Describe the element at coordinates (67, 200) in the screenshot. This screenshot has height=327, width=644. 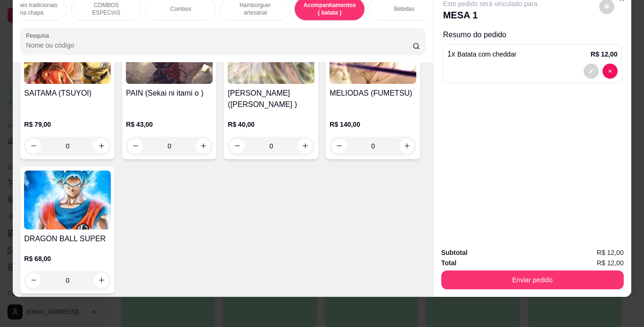
I see `img: product-image` at that location.